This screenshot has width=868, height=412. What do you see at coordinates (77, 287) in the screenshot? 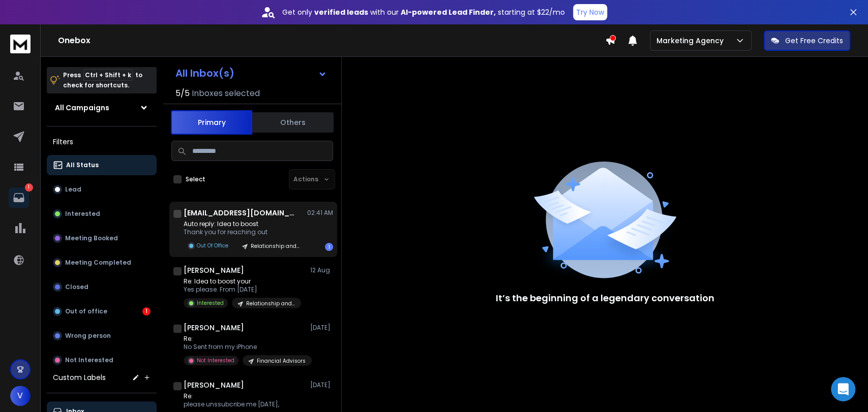
I see `p: Closed` at bounding box center [77, 287].